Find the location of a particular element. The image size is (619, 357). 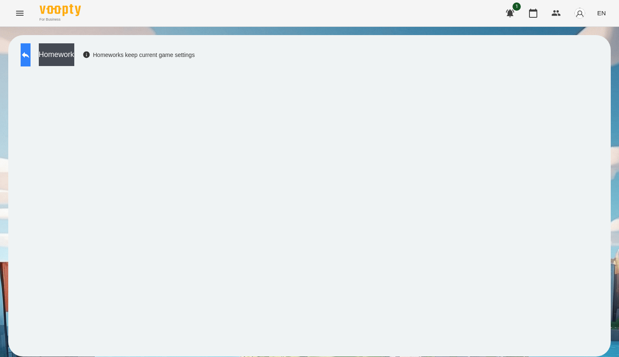

span: EN is located at coordinates (601, 13).